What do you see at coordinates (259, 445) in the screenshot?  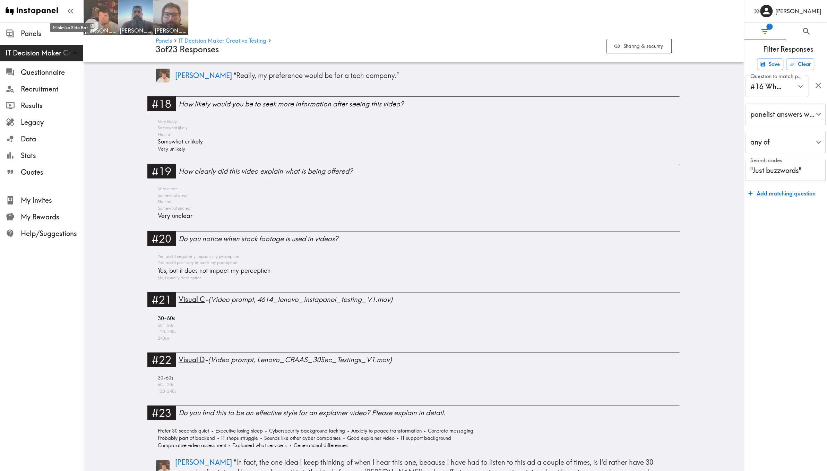 I see `span: Explained what service is` at bounding box center [259, 445].